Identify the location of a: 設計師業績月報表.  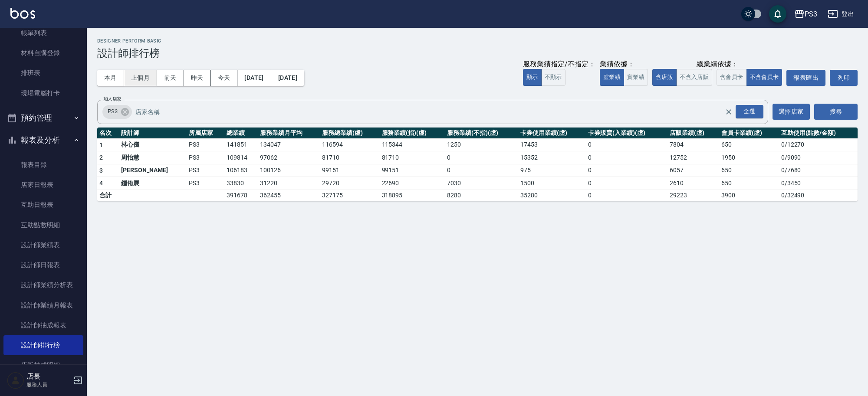
(43, 305).